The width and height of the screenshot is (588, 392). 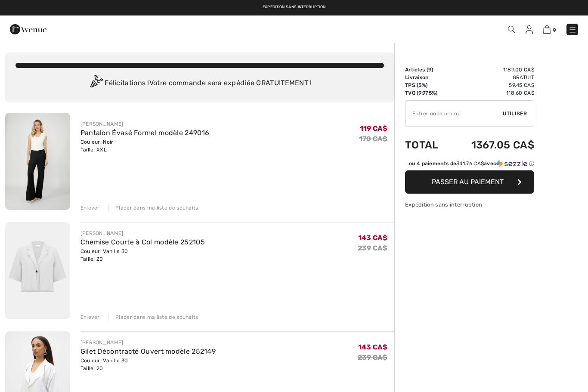 I want to click on div: Félicitations ! Votre commande sera expédiée GRATUITEMENT !, so click(x=199, y=83).